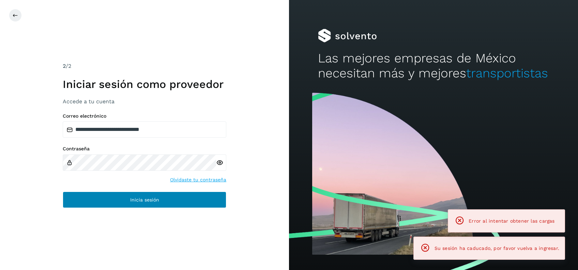  Describe the element at coordinates (433, 66) in the screenshot. I see `h2: Las mejores empresas de México necesitan más y mejores` at that location.